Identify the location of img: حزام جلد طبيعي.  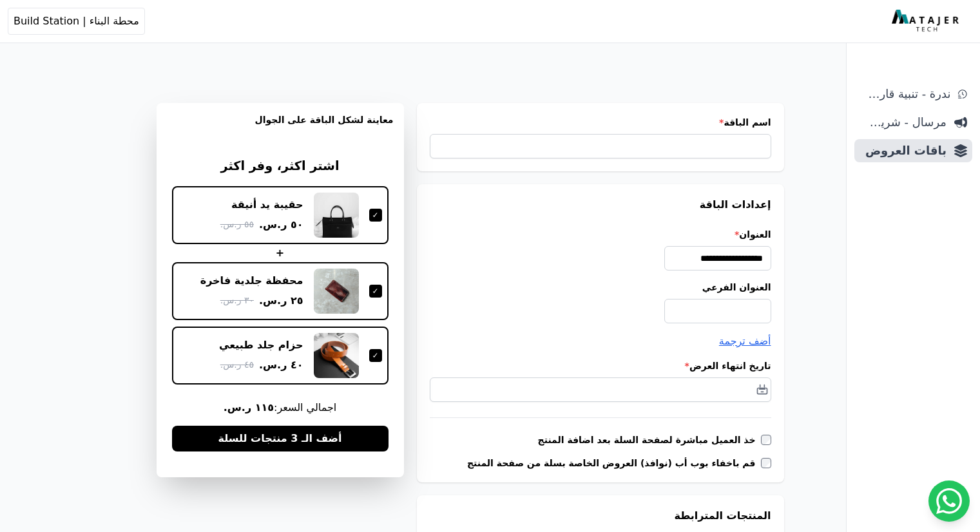
(336, 356).